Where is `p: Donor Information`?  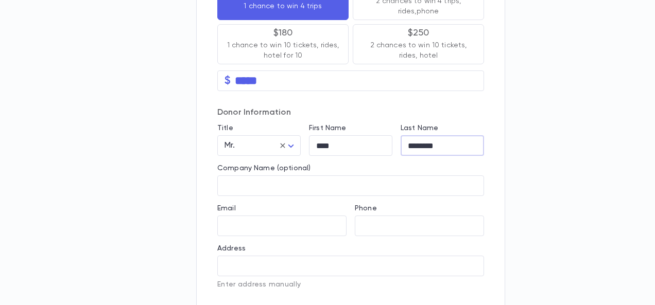 p: Donor Information is located at coordinates (351, 113).